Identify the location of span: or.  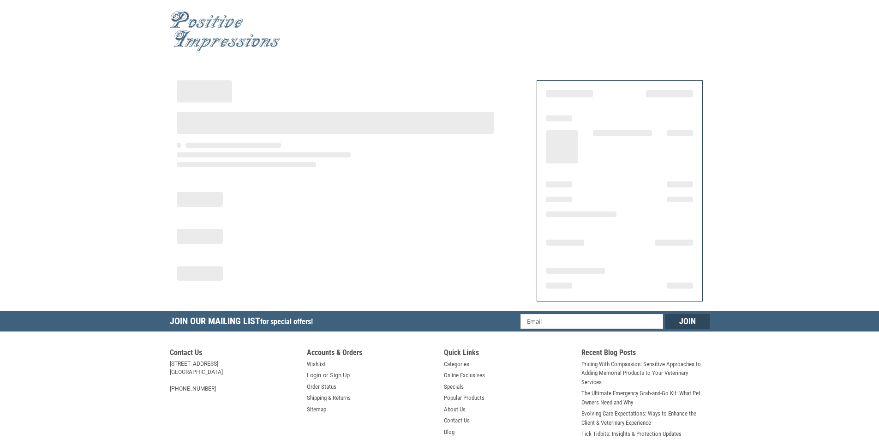
(325, 375).